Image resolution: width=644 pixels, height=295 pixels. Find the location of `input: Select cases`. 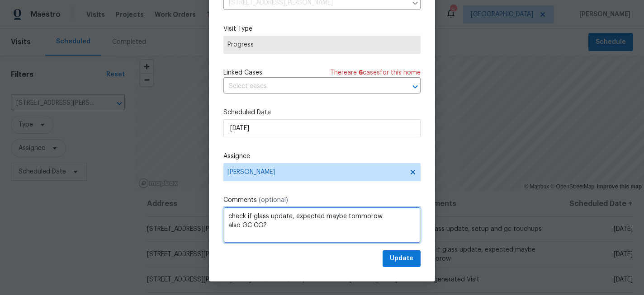

input: Select cases is located at coordinates (309, 86).